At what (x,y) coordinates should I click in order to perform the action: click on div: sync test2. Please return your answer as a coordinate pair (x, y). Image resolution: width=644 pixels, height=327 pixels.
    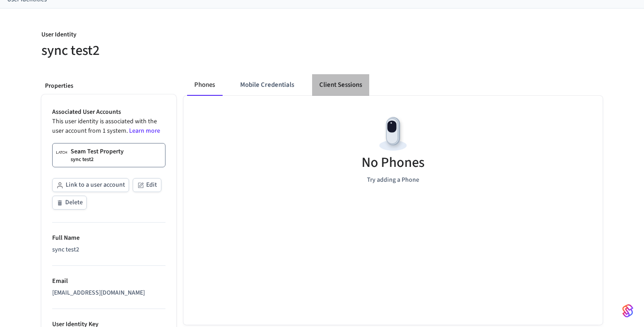
    Looking at the image, I should click on (109, 250).